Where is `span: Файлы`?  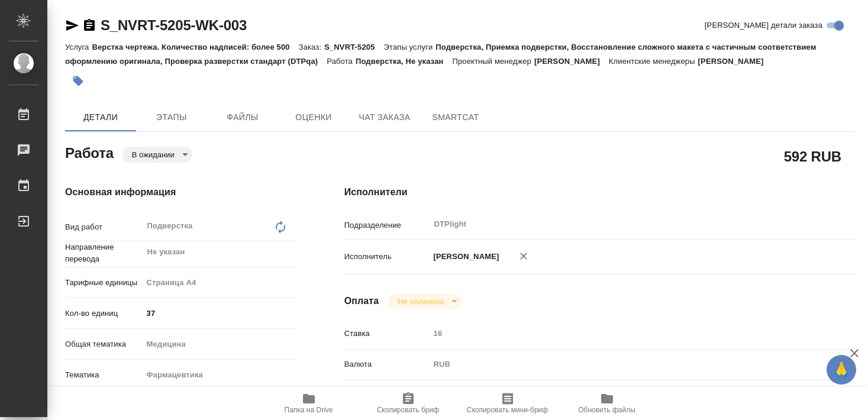 span: Файлы is located at coordinates (242, 117).